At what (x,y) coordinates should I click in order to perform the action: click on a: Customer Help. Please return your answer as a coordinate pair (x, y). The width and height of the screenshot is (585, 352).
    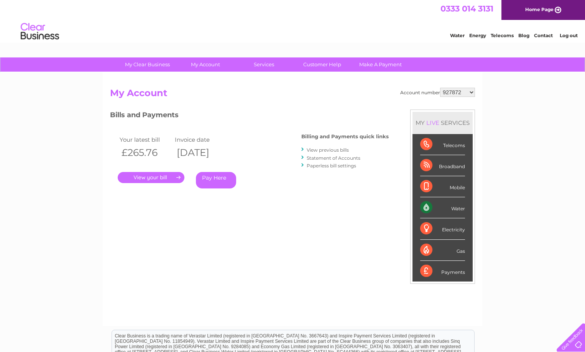
    Looking at the image, I should click on (322, 64).